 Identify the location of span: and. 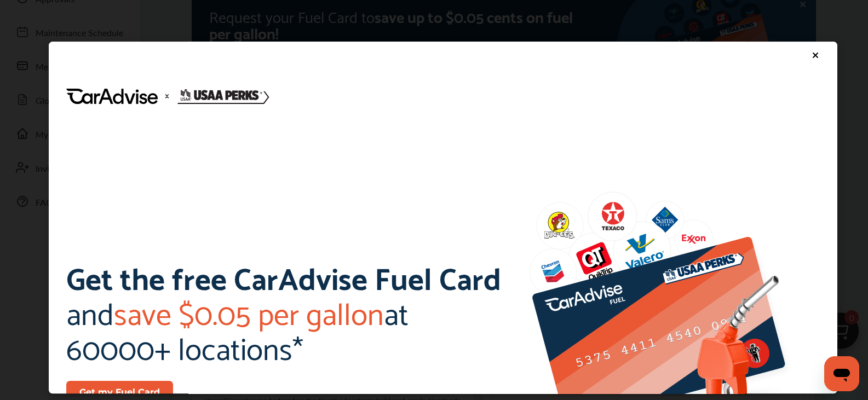
(90, 310).